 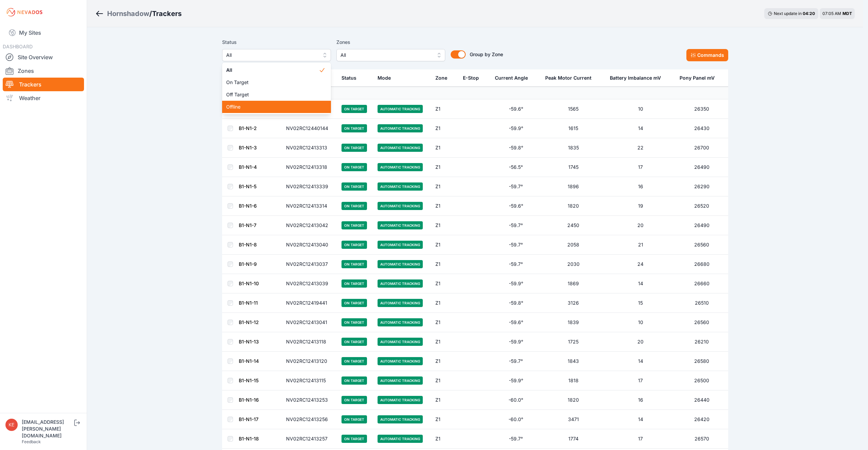 What do you see at coordinates (272, 107) in the screenshot?
I see `span: Offline` at bounding box center [272, 107].